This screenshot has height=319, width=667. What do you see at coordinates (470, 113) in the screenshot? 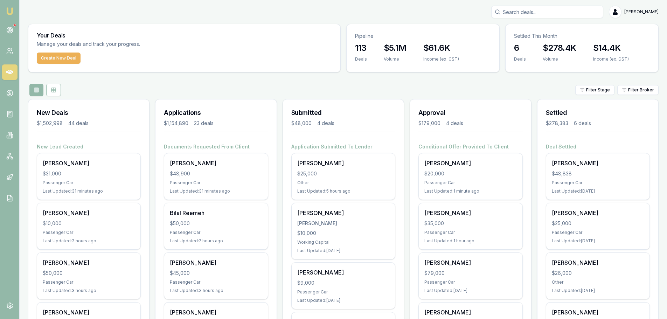
I see `h3: Approval` at bounding box center [470, 113].